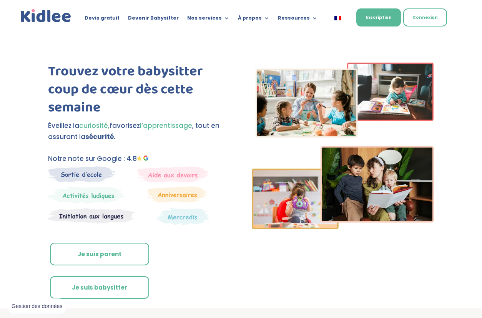 Image resolution: width=482 pixels, height=318 pixels. What do you see at coordinates (425, 17) in the screenshot?
I see `a: Connexion` at bounding box center [425, 17].